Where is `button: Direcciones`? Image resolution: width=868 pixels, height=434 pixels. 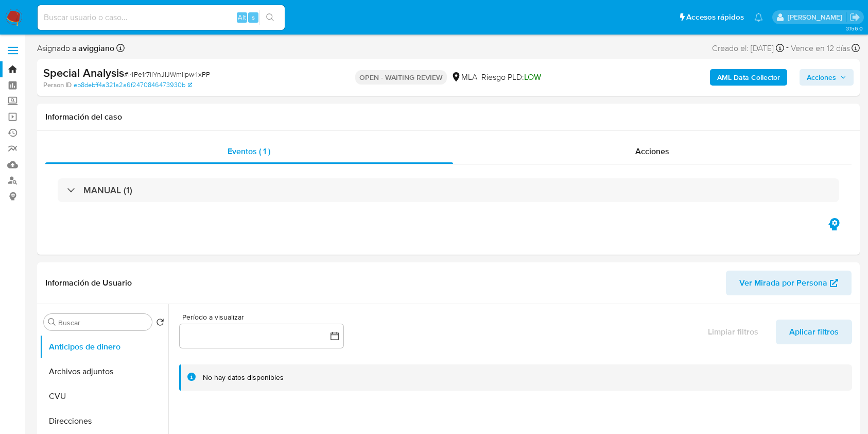 button: Direcciones is located at coordinates (104, 421).